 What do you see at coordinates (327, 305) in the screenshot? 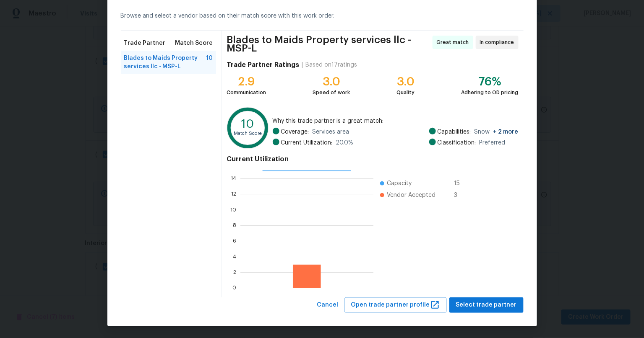
I see `button: Cancel` at bounding box center [327, 305].